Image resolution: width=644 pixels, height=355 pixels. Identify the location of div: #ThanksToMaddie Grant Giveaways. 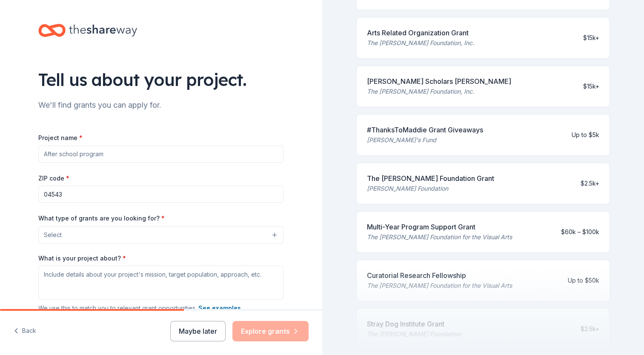
(425, 130).